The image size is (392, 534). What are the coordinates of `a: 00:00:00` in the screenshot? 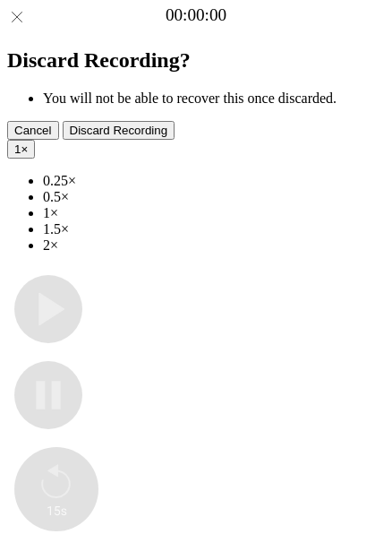 It's located at (196, 15).